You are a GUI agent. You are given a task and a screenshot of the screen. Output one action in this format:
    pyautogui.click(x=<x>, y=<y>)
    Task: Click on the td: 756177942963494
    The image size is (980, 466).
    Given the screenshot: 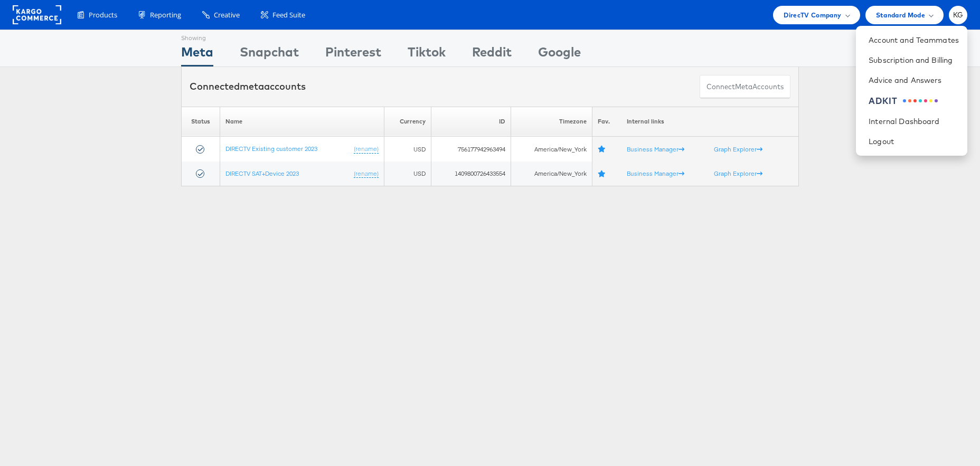 What is the action you would take?
    pyautogui.click(x=471, y=149)
    